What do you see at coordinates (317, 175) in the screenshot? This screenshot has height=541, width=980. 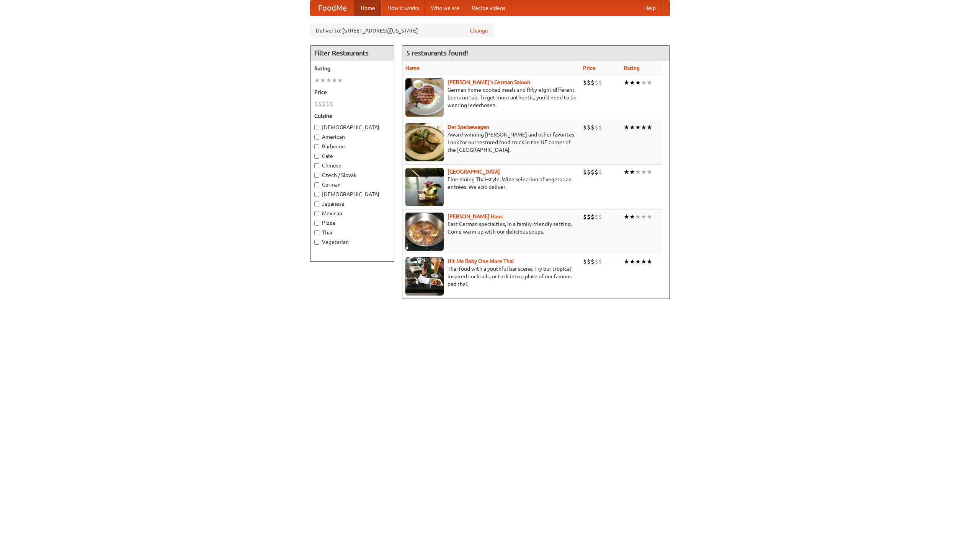 I see `input: Czech / Slovak` at bounding box center [317, 175].